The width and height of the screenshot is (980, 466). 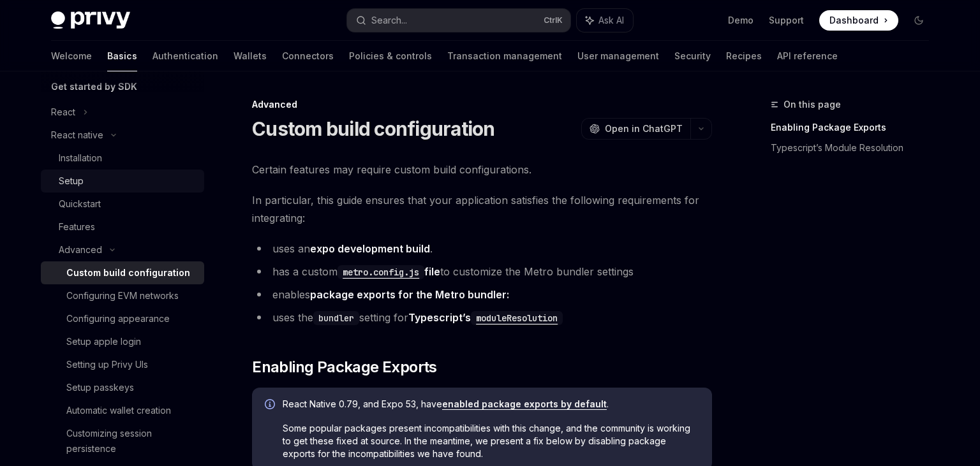 What do you see at coordinates (63, 113) in the screenshot?
I see `div: React` at bounding box center [63, 113].